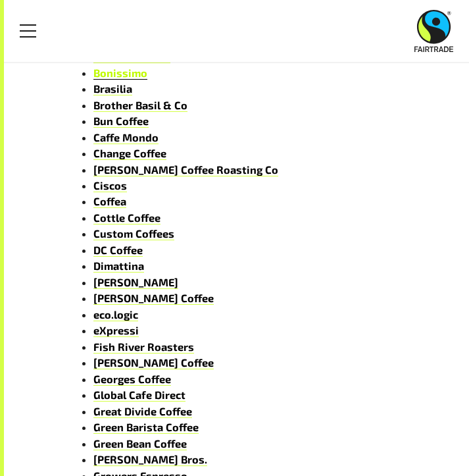  What do you see at coordinates (116, 331) in the screenshot?
I see `a: eXpressi` at bounding box center [116, 331].